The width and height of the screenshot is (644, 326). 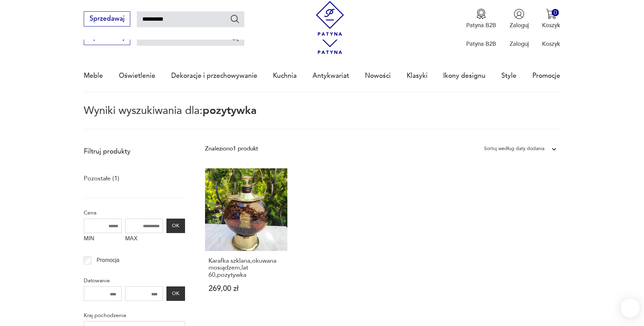 I want to click on p: Promocja, so click(x=108, y=260).